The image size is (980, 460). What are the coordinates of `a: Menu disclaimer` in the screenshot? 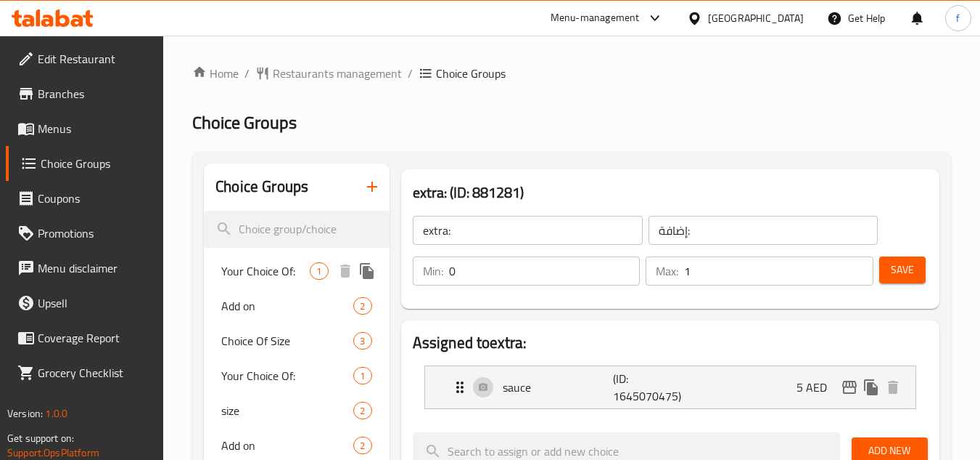 It's located at (85, 268).